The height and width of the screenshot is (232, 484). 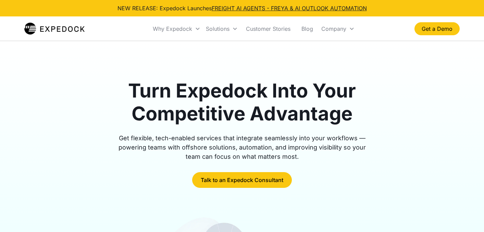 I want to click on a: FREIGHT AI AGENTS - FREYA & AI OUTLOOK AUTOMATION, so click(x=289, y=8).